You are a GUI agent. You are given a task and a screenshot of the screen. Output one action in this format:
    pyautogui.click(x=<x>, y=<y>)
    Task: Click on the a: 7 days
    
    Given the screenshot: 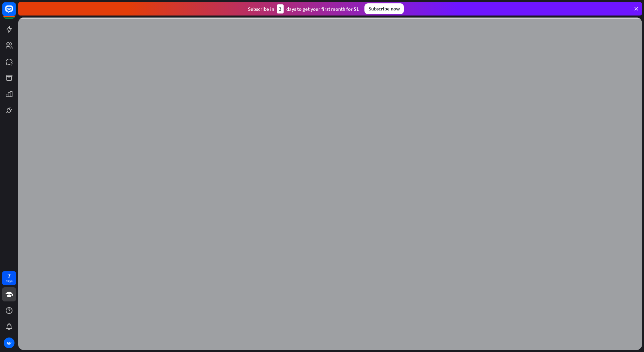 What is the action you would take?
    pyautogui.click(x=9, y=278)
    